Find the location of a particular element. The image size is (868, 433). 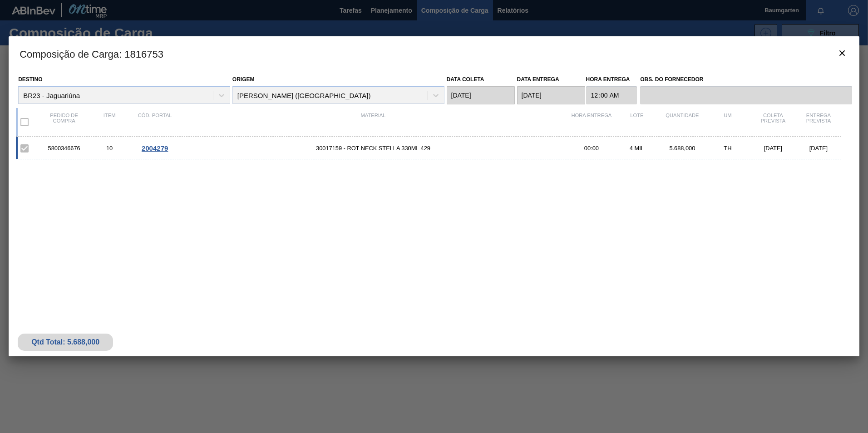

div: Ir para o Pedido is located at coordinates (155, 148).